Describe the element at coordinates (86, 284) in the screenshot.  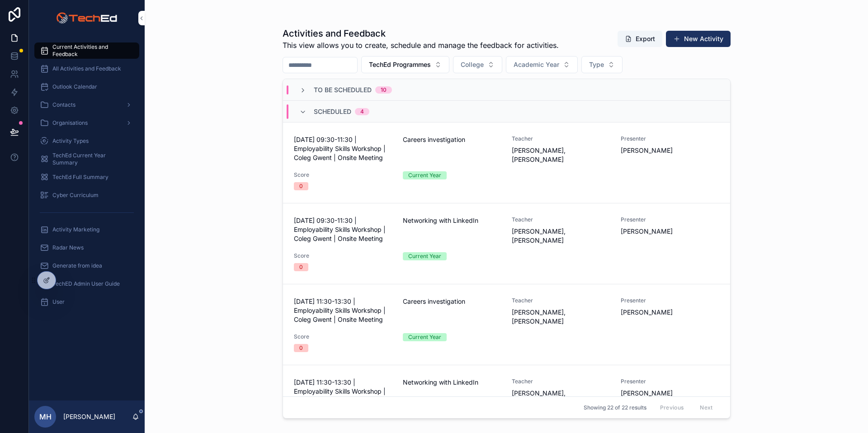
I see `span: TechED Admin User Guide` at that location.